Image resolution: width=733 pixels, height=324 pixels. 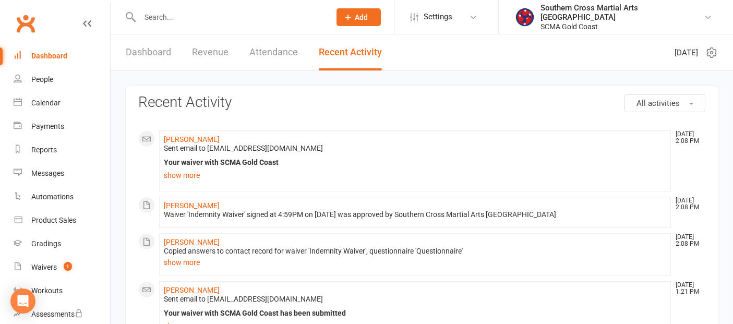 I want to click on a: Recent Activity, so click(x=350, y=52).